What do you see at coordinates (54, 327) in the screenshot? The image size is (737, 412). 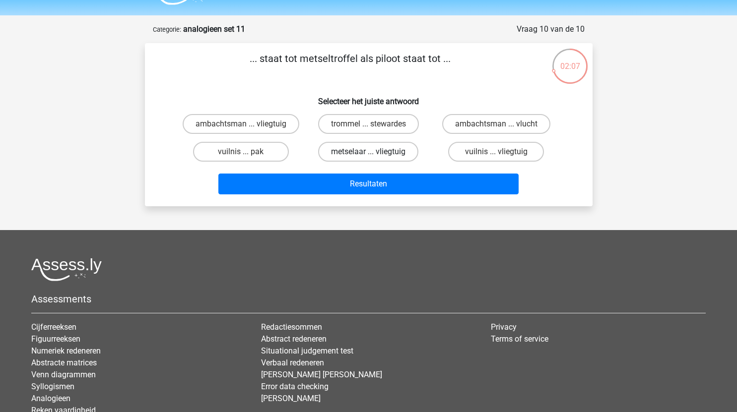 I see `a: Cijferreeksen` at bounding box center [54, 327].